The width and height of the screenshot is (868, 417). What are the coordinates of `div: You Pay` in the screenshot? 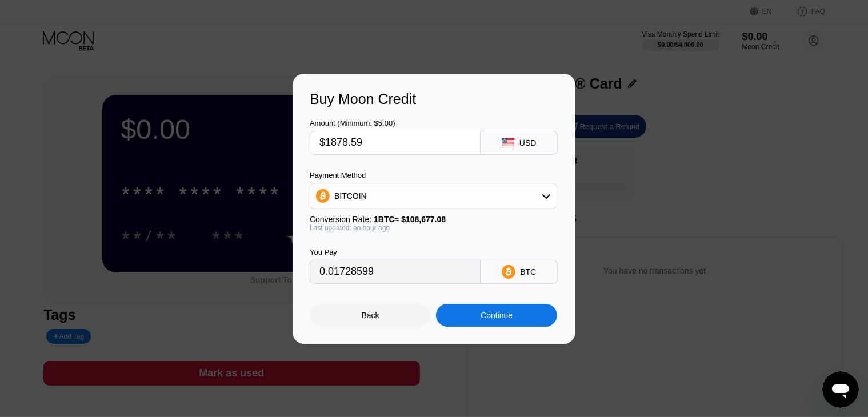 It's located at (395, 252).